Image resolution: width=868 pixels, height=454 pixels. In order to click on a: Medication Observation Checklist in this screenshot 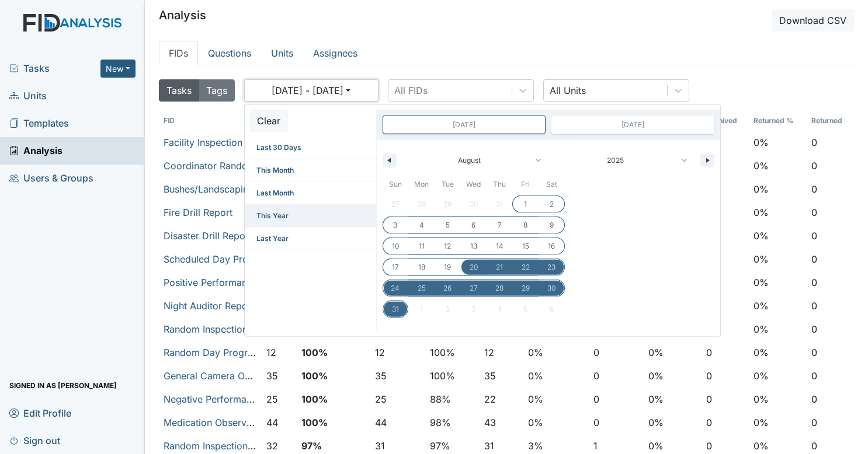, I will do `click(237, 422)`.